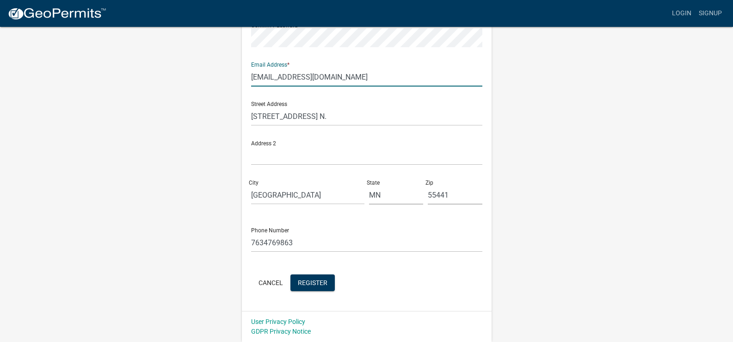  Describe the element at coordinates (312, 282) in the screenshot. I see `span: Register` at that location.